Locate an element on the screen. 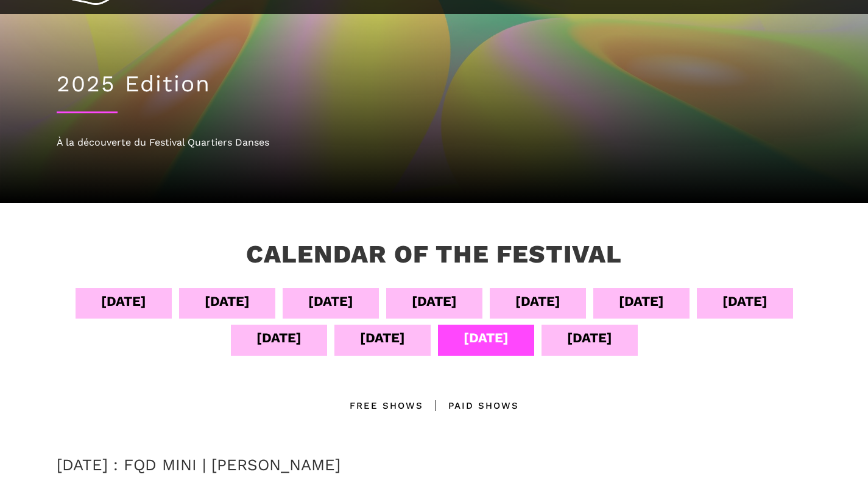 The height and width of the screenshot is (480, 868). div: Paid shows is located at coordinates (471, 406).